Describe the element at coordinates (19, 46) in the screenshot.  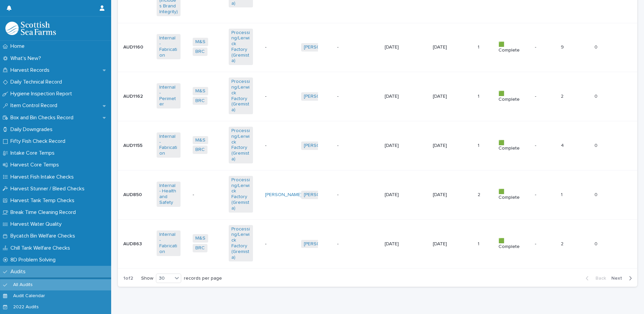
I see `p: Home` at that location.